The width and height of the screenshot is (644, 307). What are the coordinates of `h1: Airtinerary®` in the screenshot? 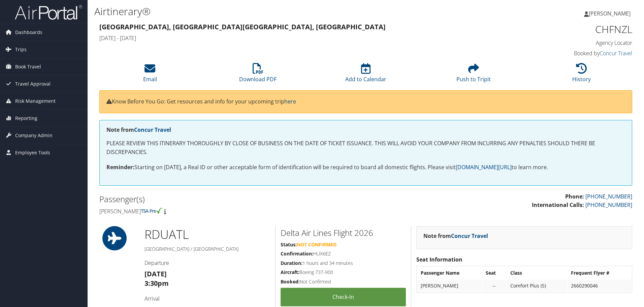 It's located at (275, 11).